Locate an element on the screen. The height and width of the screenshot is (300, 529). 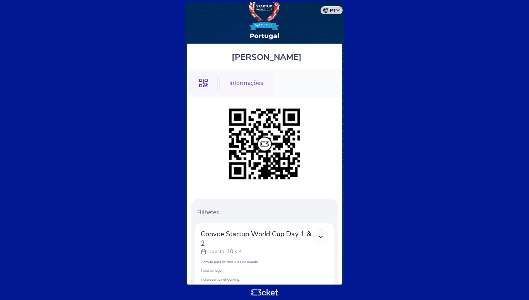
p: Inclui almoço. is located at coordinates (264, 271).